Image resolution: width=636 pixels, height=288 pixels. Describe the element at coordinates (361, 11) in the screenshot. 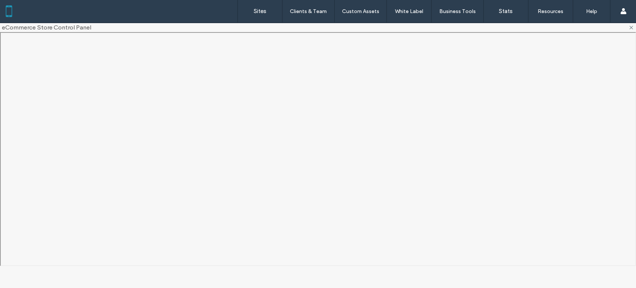

I see `label: Custom Assets` at that location.